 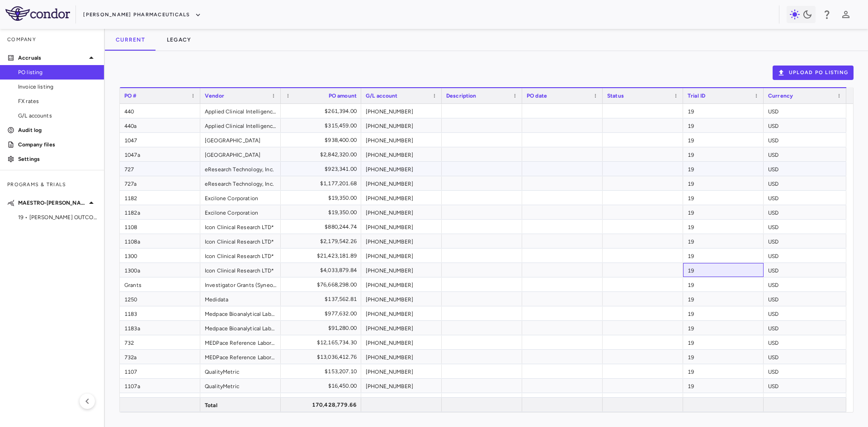 I want to click on button: Legacy, so click(x=179, y=40).